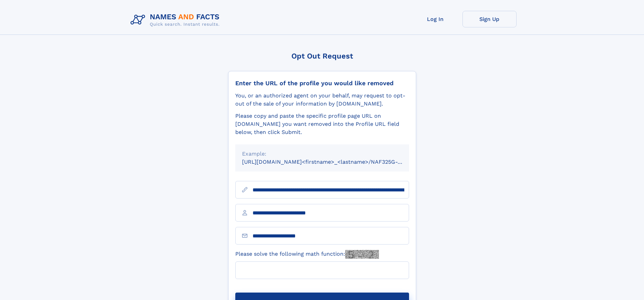  Describe the element at coordinates (322, 100) in the screenshot. I see `div: You, or an authorized agent on your behalf, may request to opt-out of the sale of your informatio...` at that location.